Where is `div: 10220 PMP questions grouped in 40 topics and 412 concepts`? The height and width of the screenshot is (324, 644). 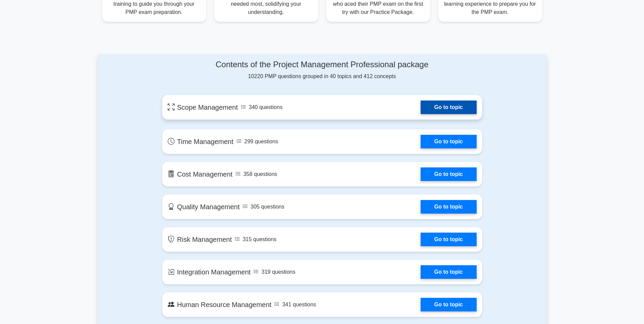
div: 10220 PMP questions grouped in 40 topics and 412 concepts is located at coordinates (322, 70).